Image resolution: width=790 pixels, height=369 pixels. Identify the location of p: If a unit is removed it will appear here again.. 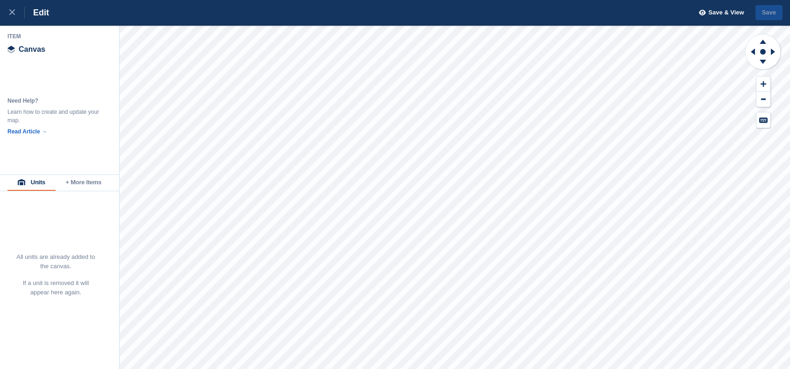
(56, 288).